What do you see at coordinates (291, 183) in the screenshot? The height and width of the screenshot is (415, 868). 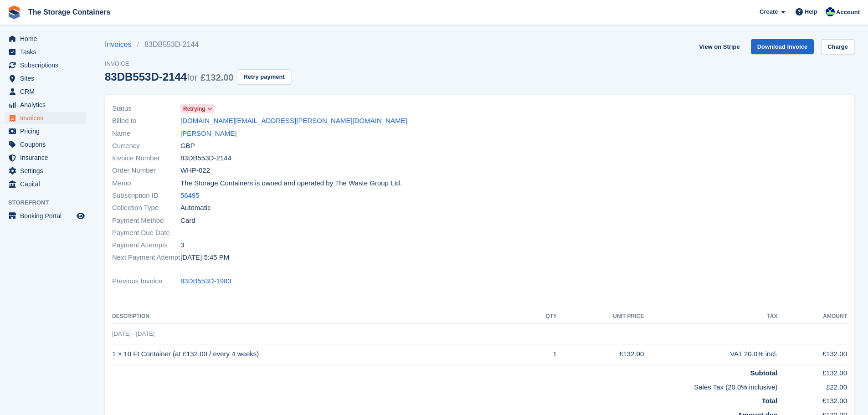 I see `span: The Storage Containers is owned and operated by The Waste Group Ltd.` at bounding box center [291, 183].